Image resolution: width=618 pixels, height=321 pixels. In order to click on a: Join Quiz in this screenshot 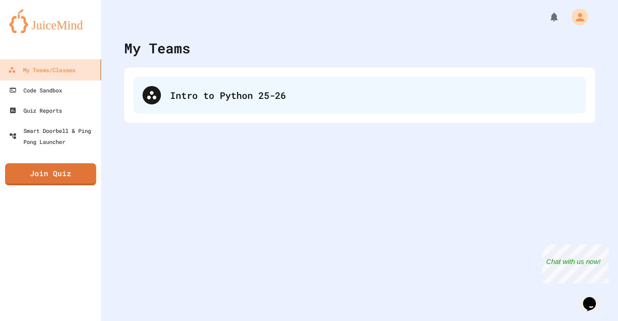, I will do `click(51, 174)`.